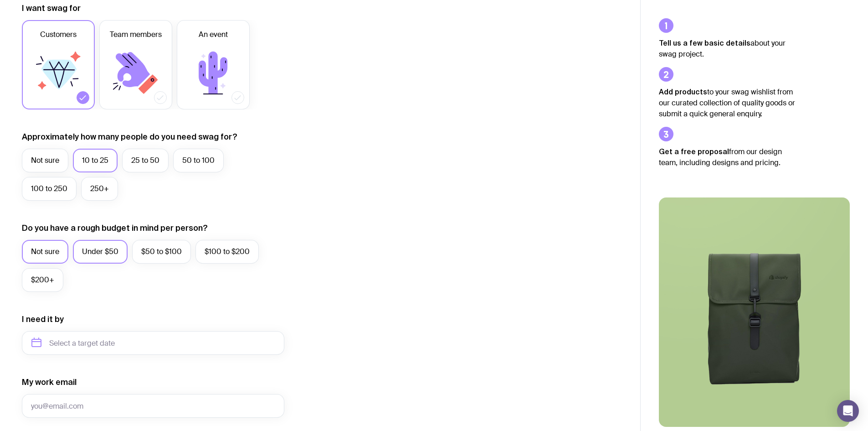 This screenshot has width=868, height=431. Describe the element at coordinates (115, 228) in the screenshot. I see `label: Do you have a rough budget in mind per person?` at that location.